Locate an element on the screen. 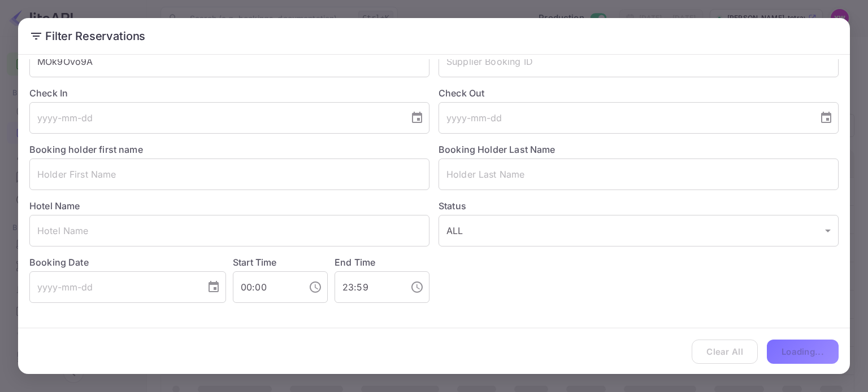 The width and height of the screenshot is (868, 392). div: ALL is located at coordinates (639, 231).